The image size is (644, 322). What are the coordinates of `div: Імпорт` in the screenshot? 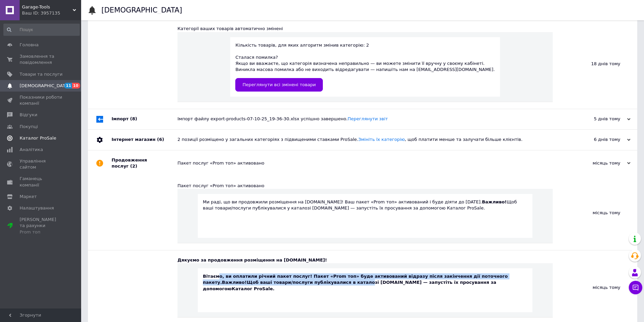 It's located at (144, 119).